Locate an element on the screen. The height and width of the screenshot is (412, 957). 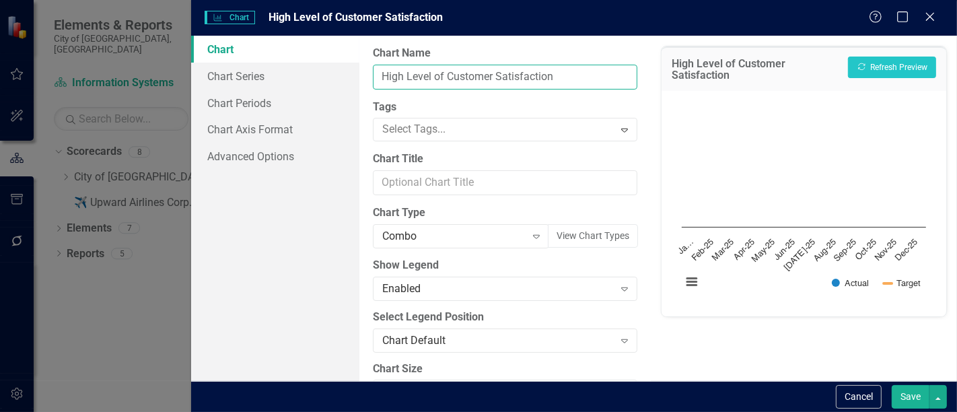
a: Advanced Options is located at coordinates (275, 156).